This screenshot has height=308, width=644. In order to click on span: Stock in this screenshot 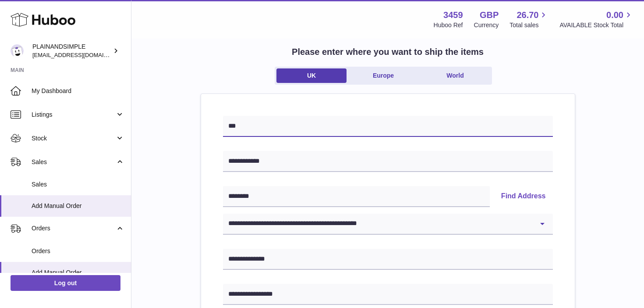, I will do `click(73, 138)`.